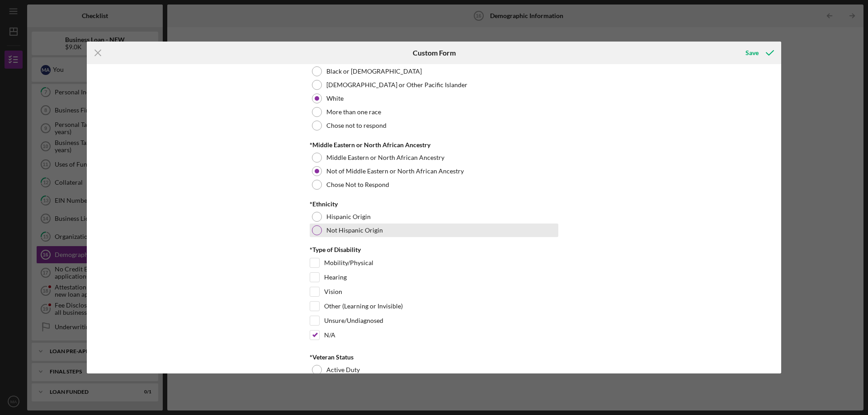 The width and height of the screenshot is (868, 415). Describe the element at coordinates (353, 321) in the screenshot. I see `label: Unsure/Undiagnosed` at that location.